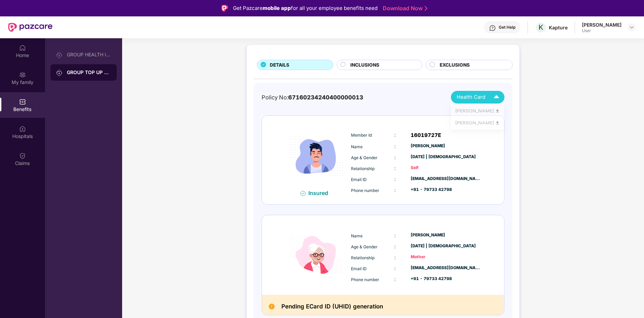 This screenshot has width=644, height=318. What do you see at coordinates (365, 65) in the screenshot?
I see `span: INCLUSIONS` at bounding box center [365, 65].